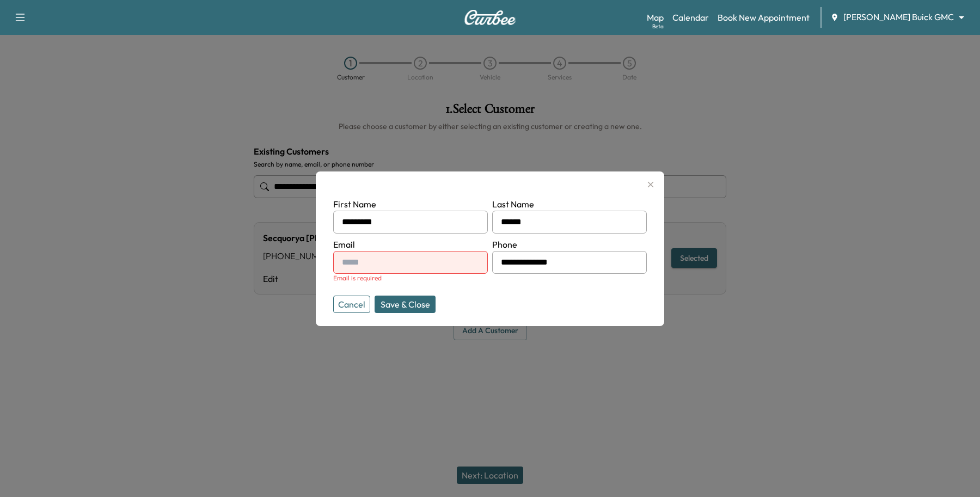 Image resolution: width=980 pixels, height=497 pixels. Describe the element at coordinates (352, 304) in the screenshot. I see `button: Cancel` at that location.